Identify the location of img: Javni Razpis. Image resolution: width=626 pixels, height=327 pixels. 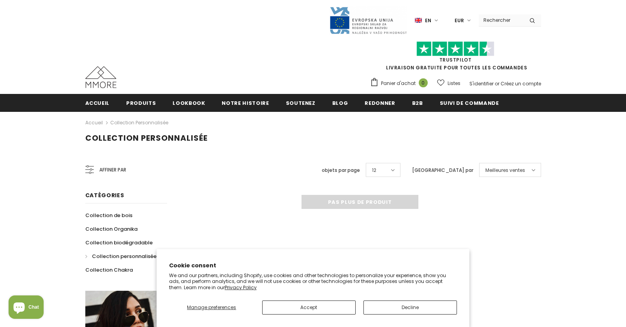
(368, 20).